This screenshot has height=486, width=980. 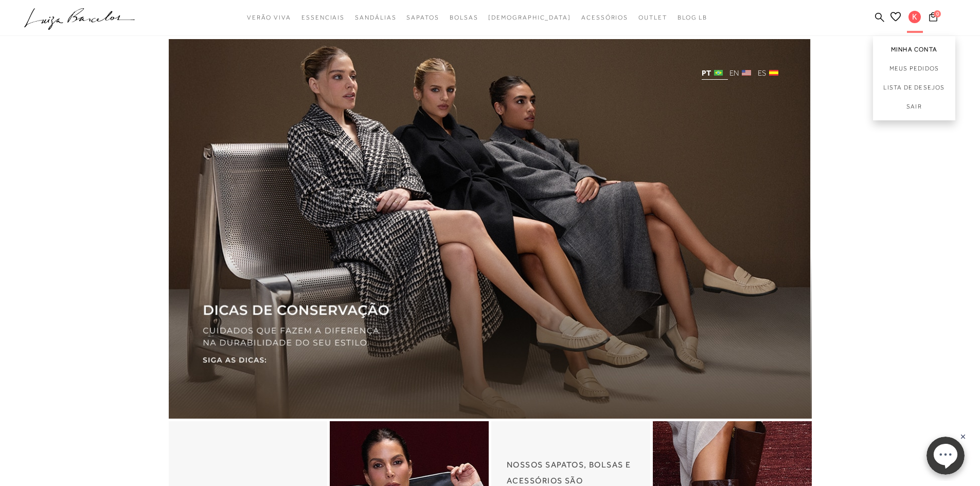 I want to click on span: Bolsas, so click(x=464, y=17).